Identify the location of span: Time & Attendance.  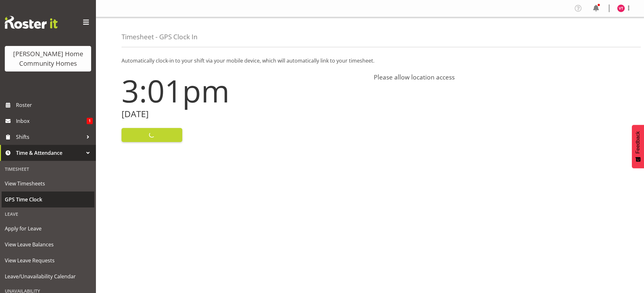
(50, 153).